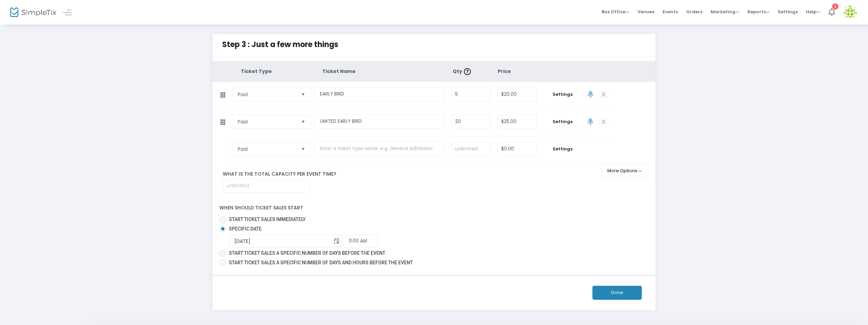  I want to click on span: Ticket Type, so click(256, 71).